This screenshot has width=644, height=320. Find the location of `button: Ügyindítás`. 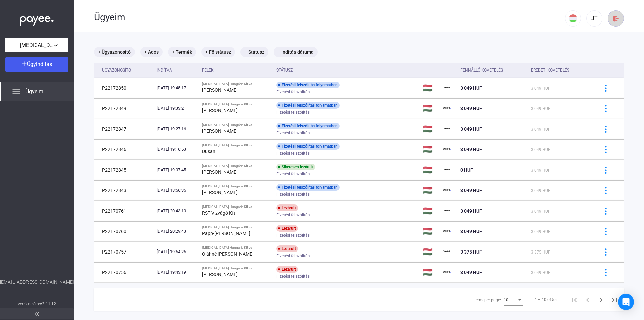

button: Ügyindítás is located at coordinates (37, 65).